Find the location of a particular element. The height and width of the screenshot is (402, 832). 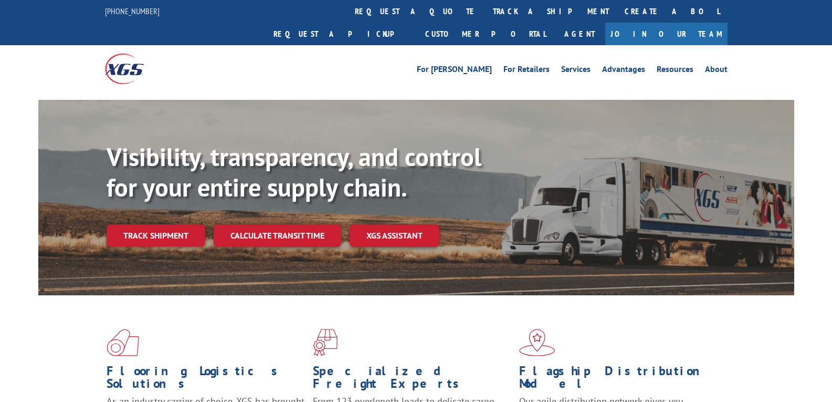

h1: Flagship Distribution Model is located at coordinates (619, 380).